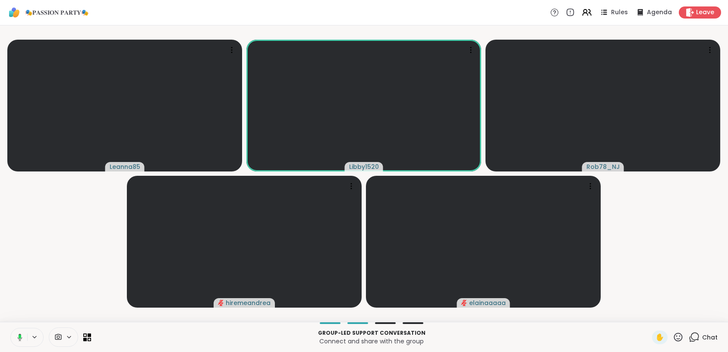 This screenshot has width=728, height=352. I want to click on span: Leanna85, so click(125, 167).